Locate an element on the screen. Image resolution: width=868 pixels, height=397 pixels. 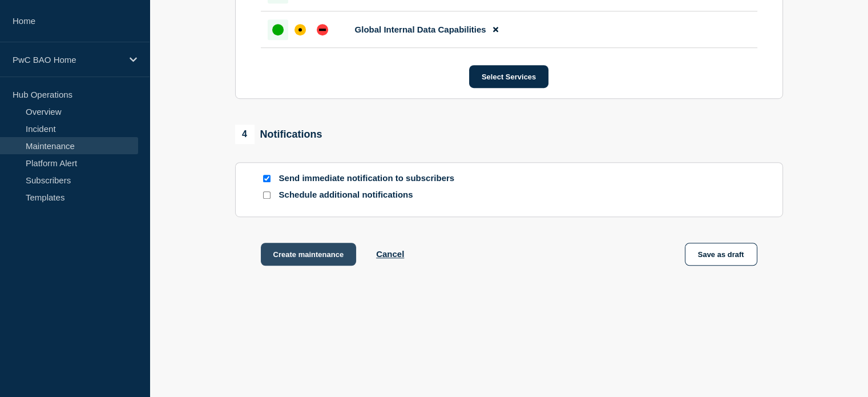
div: affected is located at coordinates (300, 30).